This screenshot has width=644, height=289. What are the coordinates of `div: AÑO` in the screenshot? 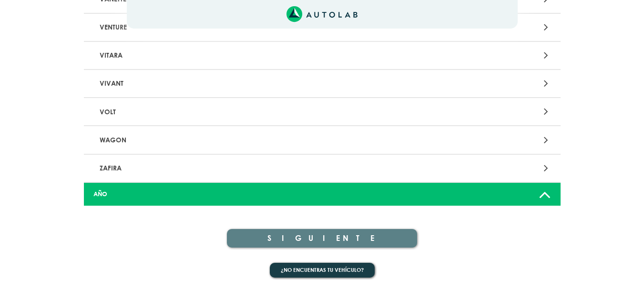 It's located at (165, 194).